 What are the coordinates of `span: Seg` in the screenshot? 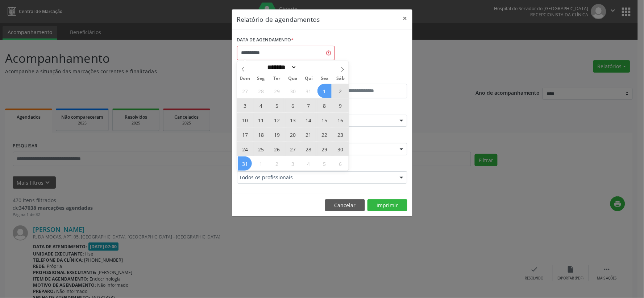 It's located at (261, 79).